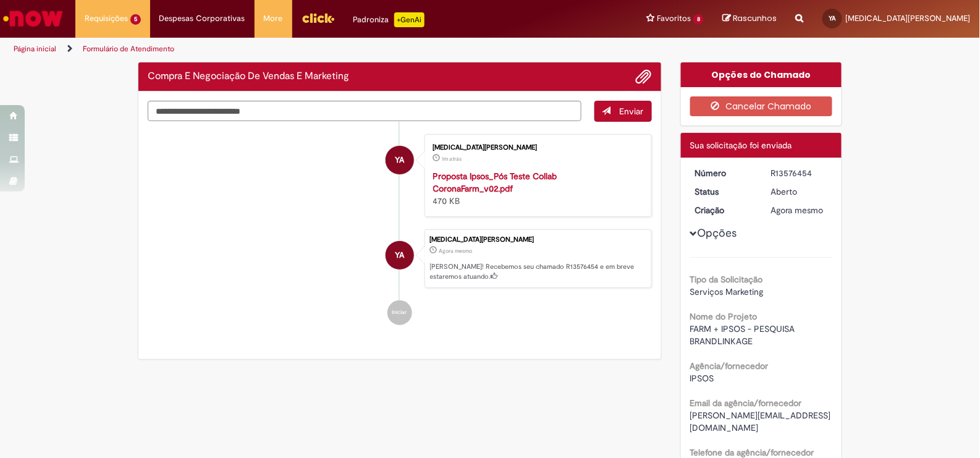 This screenshot has height=458, width=980. I want to click on b: Agência/fornecedor, so click(730, 366).